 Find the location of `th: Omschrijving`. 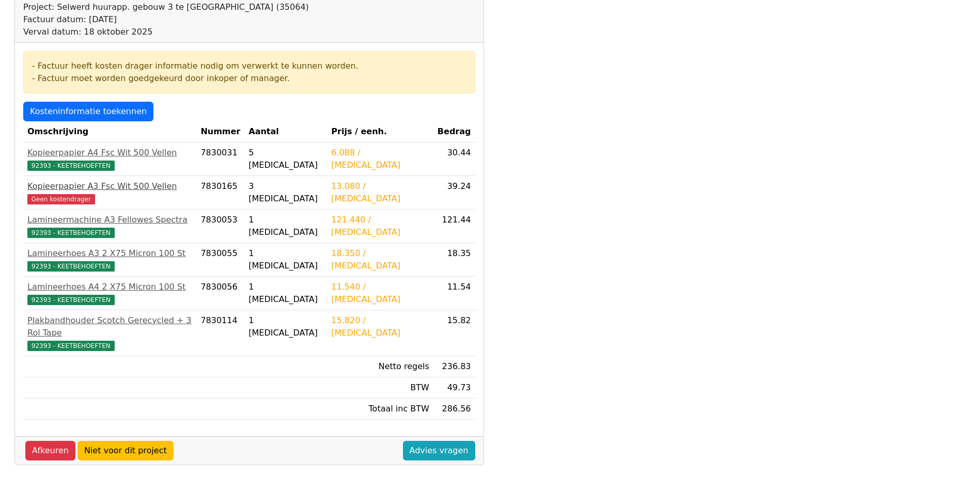

th: Omschrijving is located at coordinates (110, 132).